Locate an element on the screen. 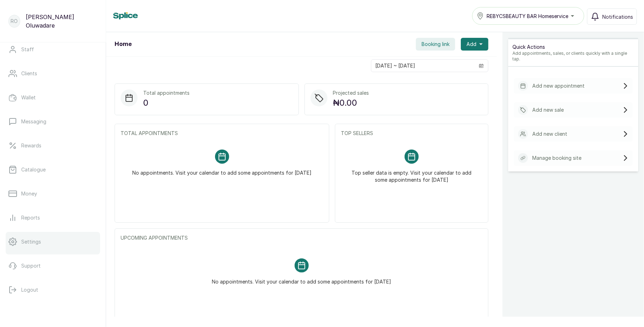 This screenshot has width=644, height=327. p: Quick Actions is located at coordinates (574, 47).